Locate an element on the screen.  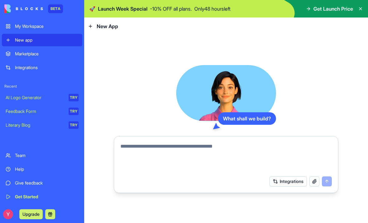
img: logo is located at coordinates (24, 9).